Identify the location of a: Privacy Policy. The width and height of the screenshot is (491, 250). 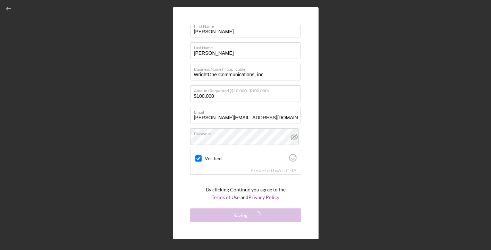
(263, 197).